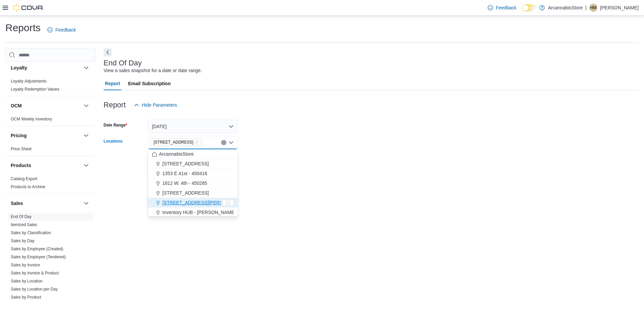 Image resolution: width=644 pixels, height=317 pixels. Describe the element at coordinates (31, 119) in the screenshot. I see `a: OCM Weekly Inventory` at that location.